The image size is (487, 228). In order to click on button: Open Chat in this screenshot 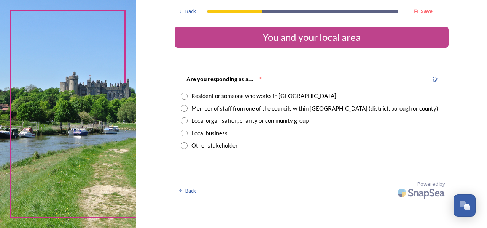, I will do `click(465, 205)`.